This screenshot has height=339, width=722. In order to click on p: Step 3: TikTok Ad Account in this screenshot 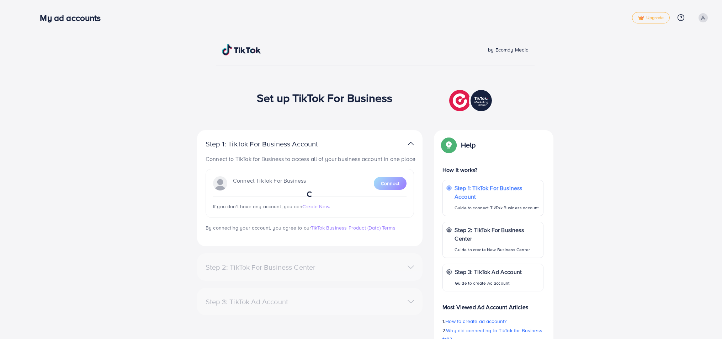, I will do `click(489, 272)`.